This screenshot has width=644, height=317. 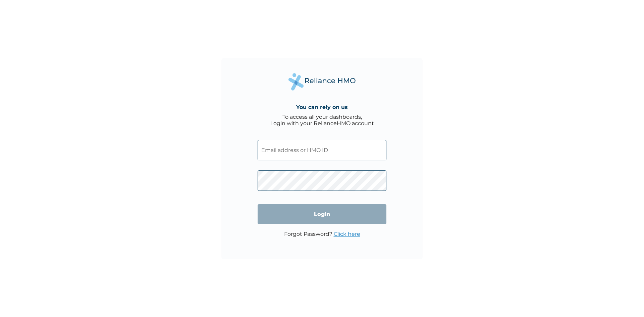 I want to click on a: Click here, so click(x=347, y=234).